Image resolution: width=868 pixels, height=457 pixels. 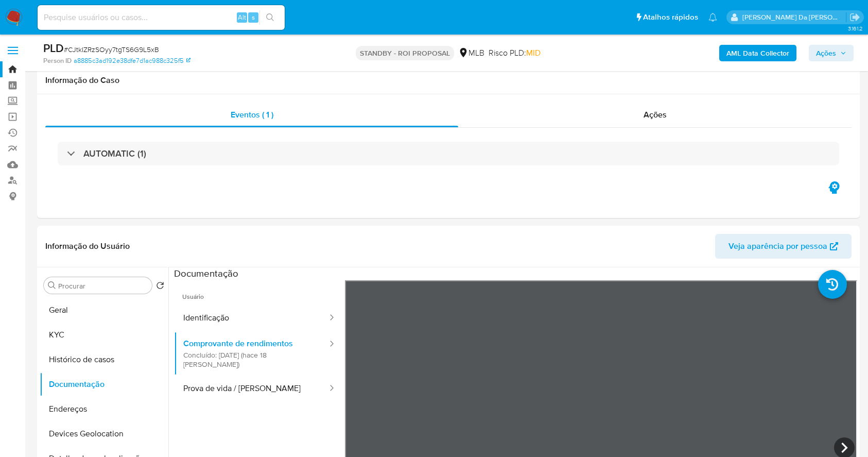 I want to click on button: Geral, so click(x=104, y=310).